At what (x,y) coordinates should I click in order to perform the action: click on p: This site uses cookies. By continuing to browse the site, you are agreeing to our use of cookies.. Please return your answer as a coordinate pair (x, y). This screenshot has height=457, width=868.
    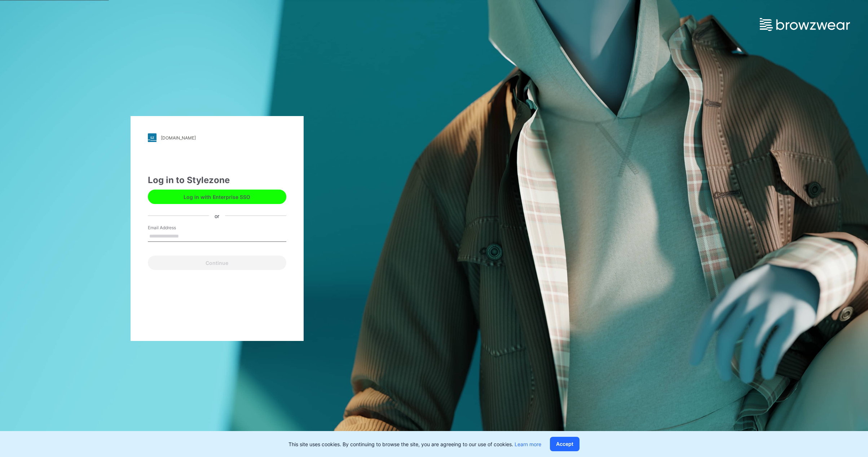
    Looking at the image, I should click on (415, 444).